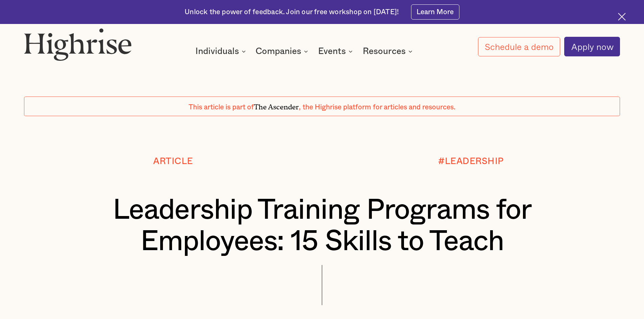  What do you see at coordinates (221, 107) in the screenshot?
I see `span: This article is part of` at bounding box center [221, 107].